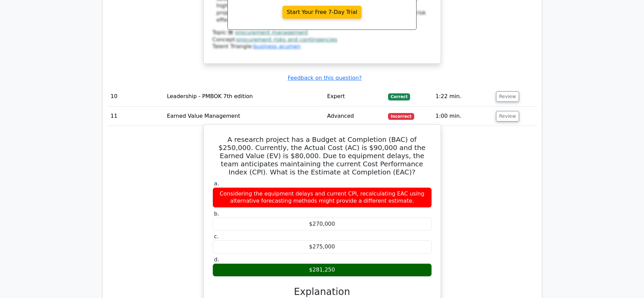  I want to click on span: Correct, so click(399, 97).